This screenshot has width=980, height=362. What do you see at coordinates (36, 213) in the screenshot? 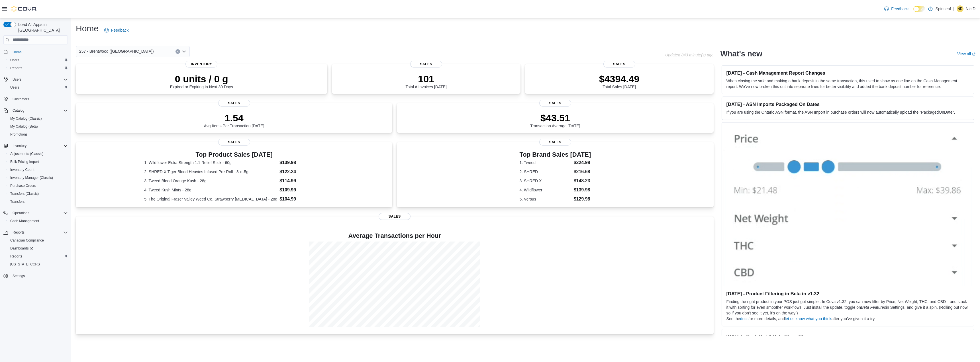
I see `button: Operations` at bounding box center [36, 213].